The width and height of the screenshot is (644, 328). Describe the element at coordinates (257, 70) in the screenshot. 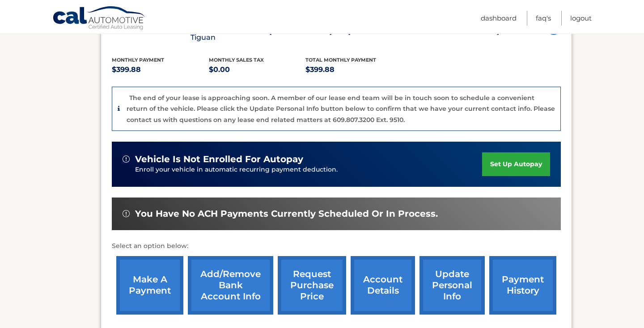

I see `p: $0.00` at that location.